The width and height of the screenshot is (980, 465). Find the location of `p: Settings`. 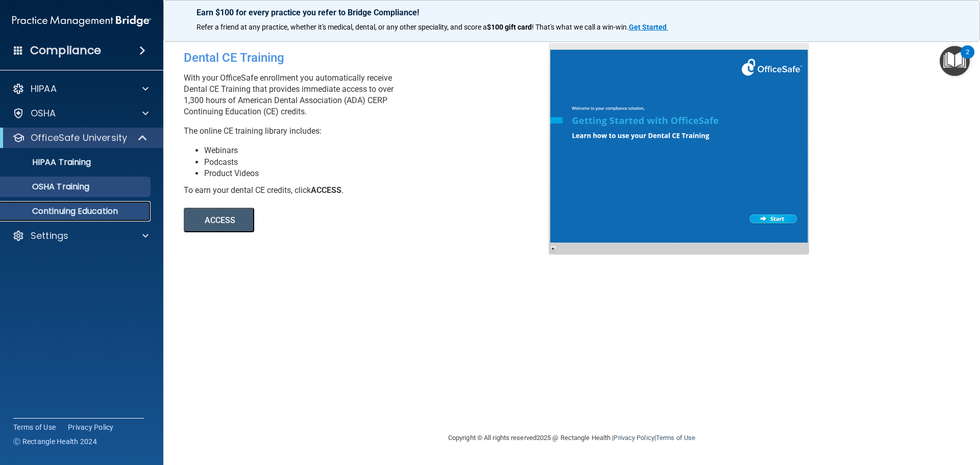

p: Settings is located at coordinates (50, 236).